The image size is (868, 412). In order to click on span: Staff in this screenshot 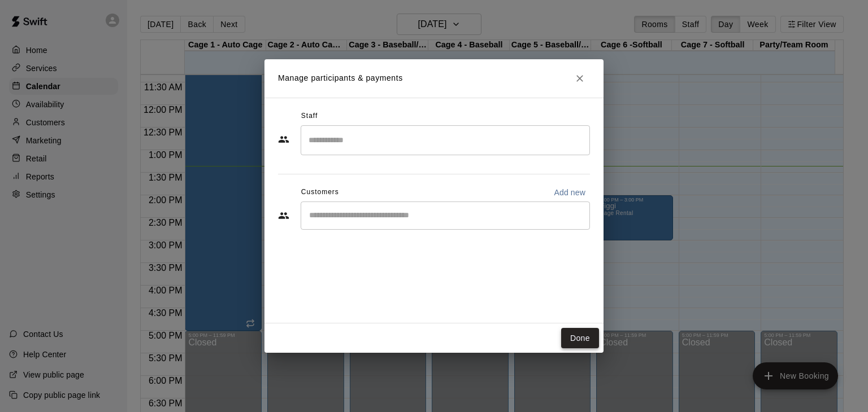, I will do `click(309, 116)`.